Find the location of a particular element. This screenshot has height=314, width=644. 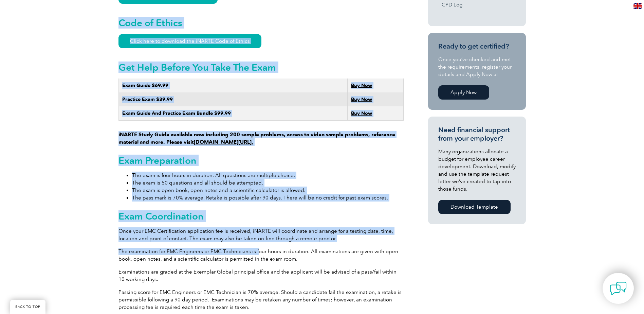

p: Examinations are graded at the Exemplar Global principal office and the applicant will be advised... is located at coordinates (261, 275).